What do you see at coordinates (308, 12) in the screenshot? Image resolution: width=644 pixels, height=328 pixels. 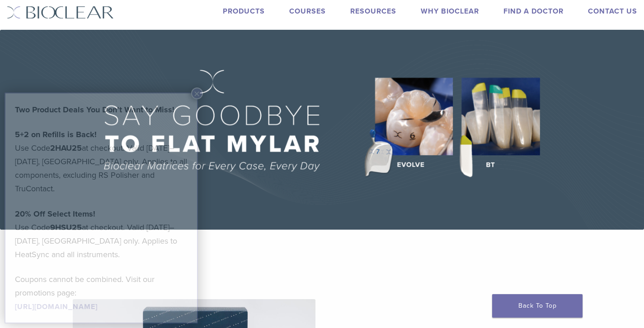 I see `a: Courses` at bounding box center [308, 12].